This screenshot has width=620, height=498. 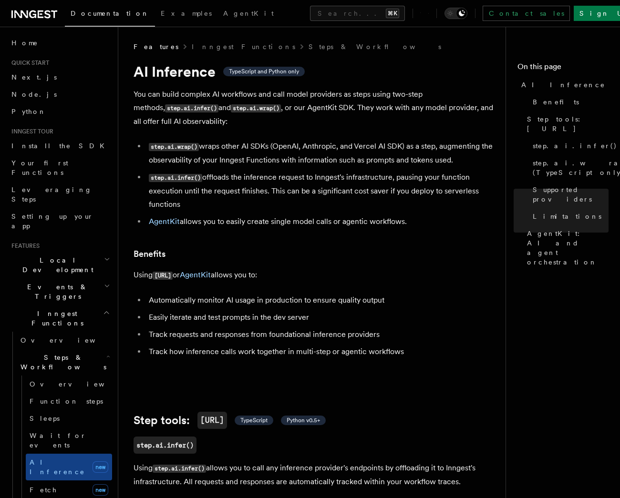 I want to click on a: Steps & Workflows, so click(x=375, y=47).